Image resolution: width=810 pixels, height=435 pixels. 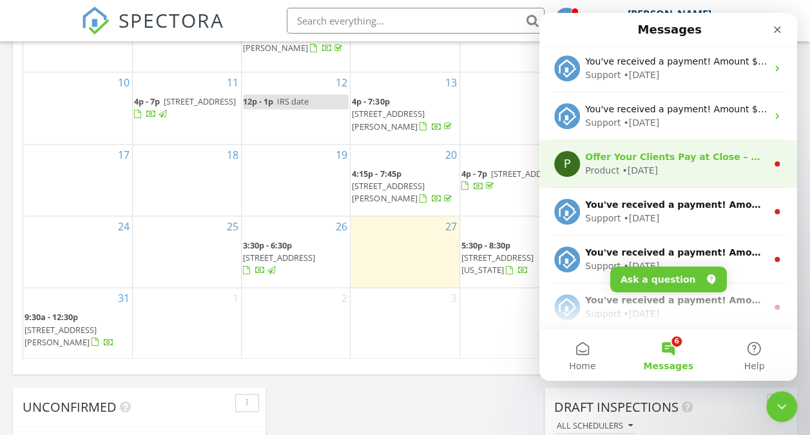 What do you see at coordinates (296, 179) in the screenshot?
I see `td: Go to August 19, 2025` at bounding box center [296, 179].